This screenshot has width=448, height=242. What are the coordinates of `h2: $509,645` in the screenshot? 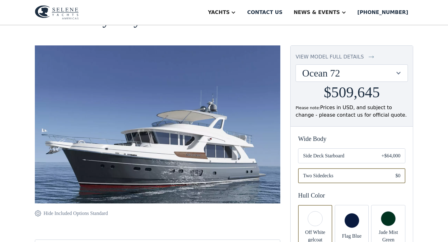 It's located at (352, 92).